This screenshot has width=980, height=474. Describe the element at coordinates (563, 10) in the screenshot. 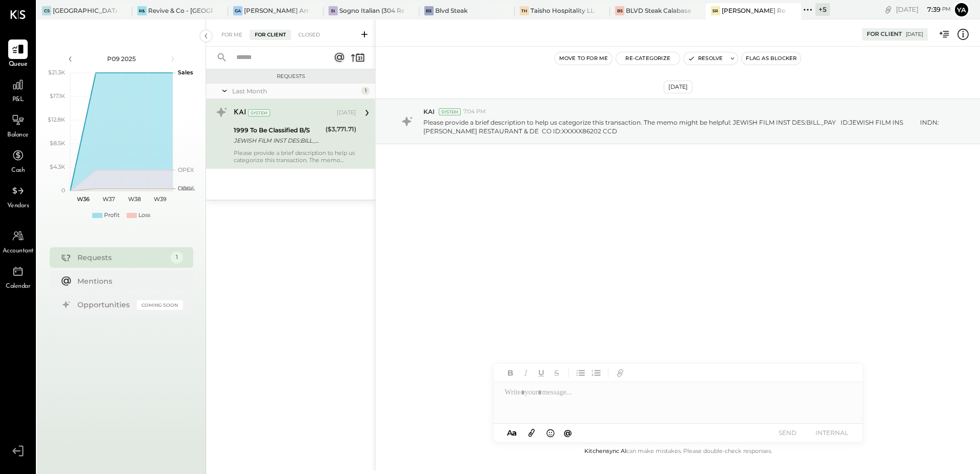

I see `div: Taisho Hospitality LLC` at that location.